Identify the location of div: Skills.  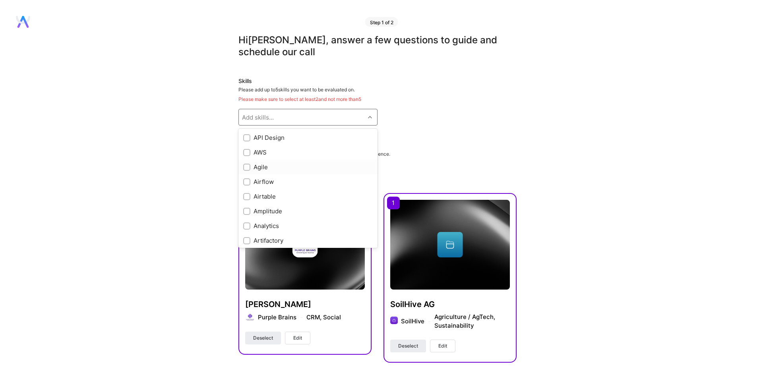
(377, 81).